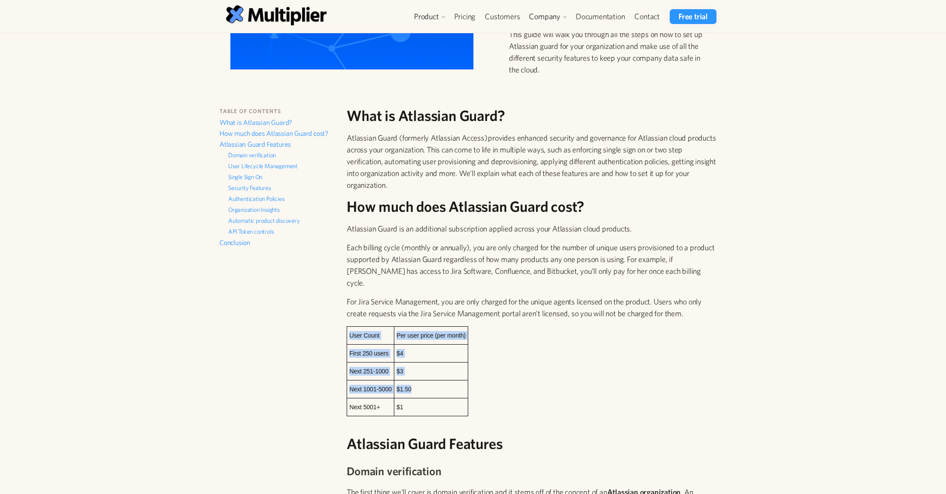 This screenshot has width=946, height=494. I want to click on a: Single Sign On, so click(283, 178).